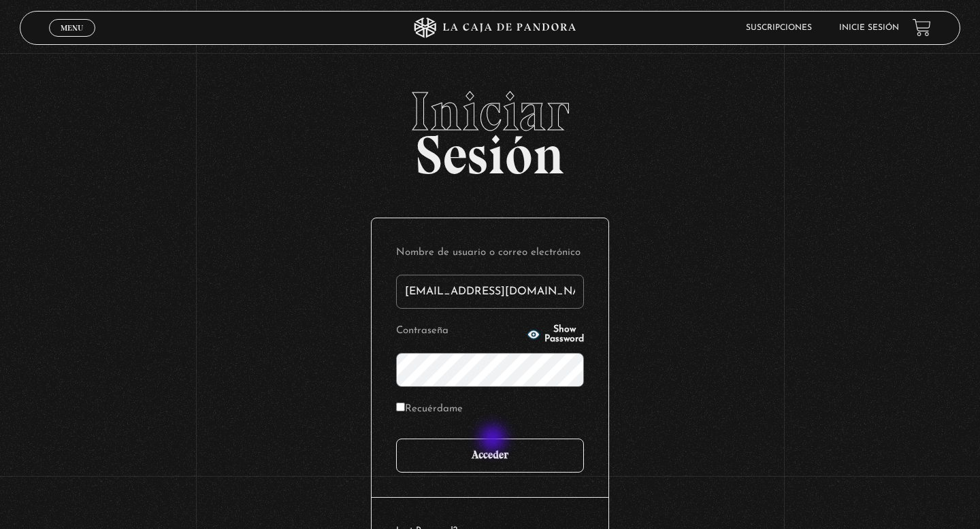 The width and height of the screenshot is (980, 529). What do you see at coordinates (555, 335) in the screenshot?
I see `button: Show Password` at bounding box center [555, 335].